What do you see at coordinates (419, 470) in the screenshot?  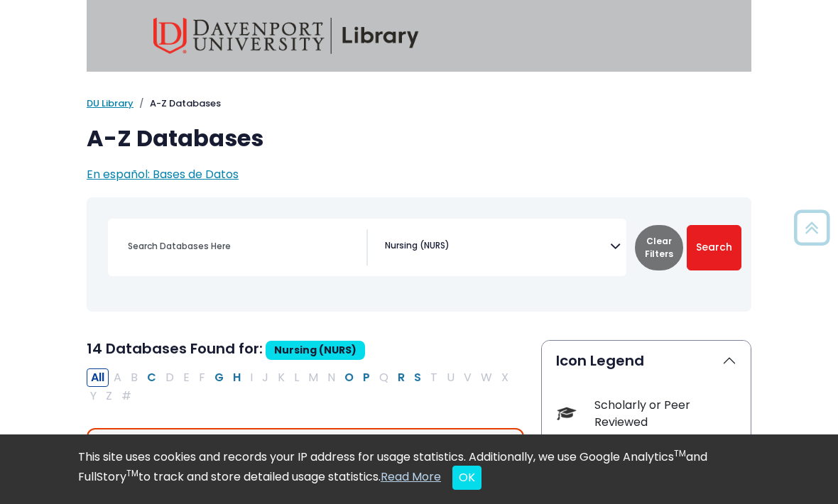 I see `div: This site uses cookies and records your IP address for usage statistics. Additionally, we use Goo...` at bounding box center [419, 470].